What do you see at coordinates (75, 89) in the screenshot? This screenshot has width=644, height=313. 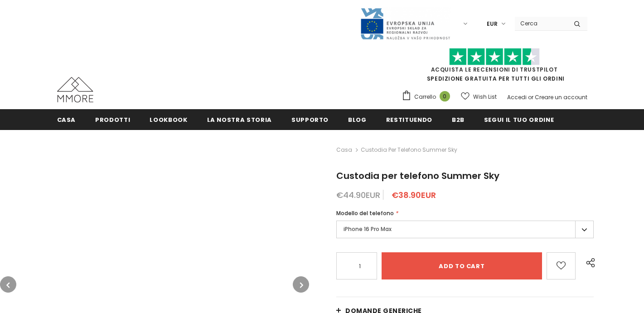 I see `img: Casi MMORE` at bounding box center [75, 89].